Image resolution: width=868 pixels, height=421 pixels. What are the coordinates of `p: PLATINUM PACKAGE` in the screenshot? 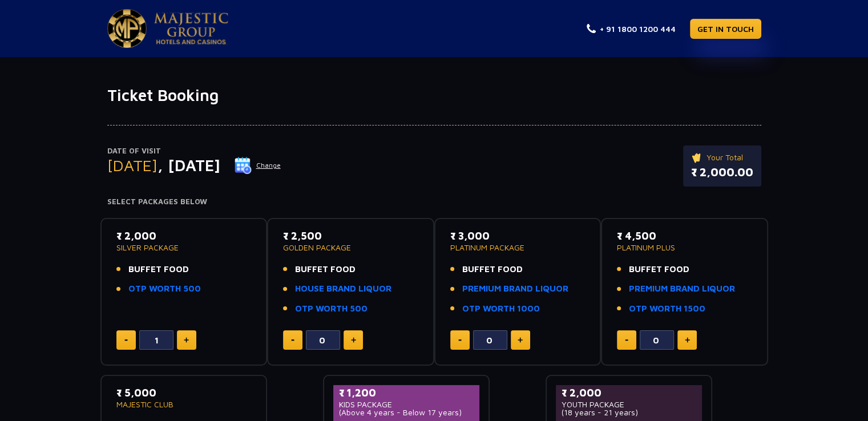 It's located at (518, 248).